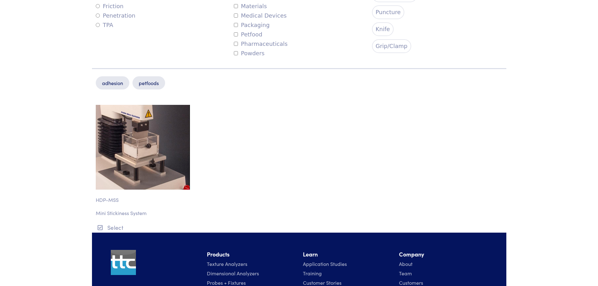  I want to click on a: Probes + Fixtures, so click(226, 282).